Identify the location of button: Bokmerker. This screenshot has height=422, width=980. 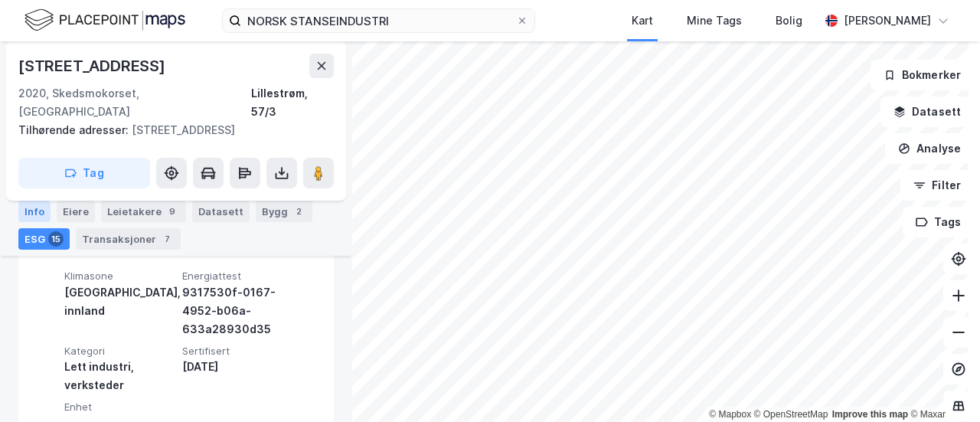
(922, 75).